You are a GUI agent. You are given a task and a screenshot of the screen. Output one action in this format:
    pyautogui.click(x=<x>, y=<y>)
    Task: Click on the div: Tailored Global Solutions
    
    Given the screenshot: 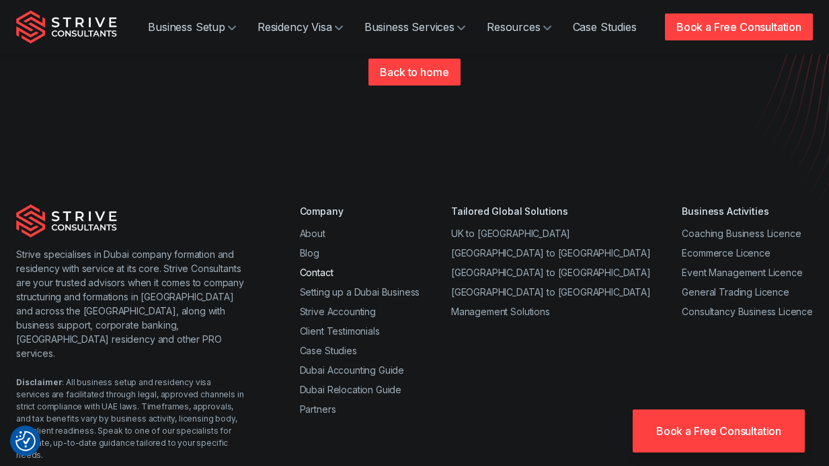 What is the action you would take?
    pyautogui.click(x=551, y=211)
    